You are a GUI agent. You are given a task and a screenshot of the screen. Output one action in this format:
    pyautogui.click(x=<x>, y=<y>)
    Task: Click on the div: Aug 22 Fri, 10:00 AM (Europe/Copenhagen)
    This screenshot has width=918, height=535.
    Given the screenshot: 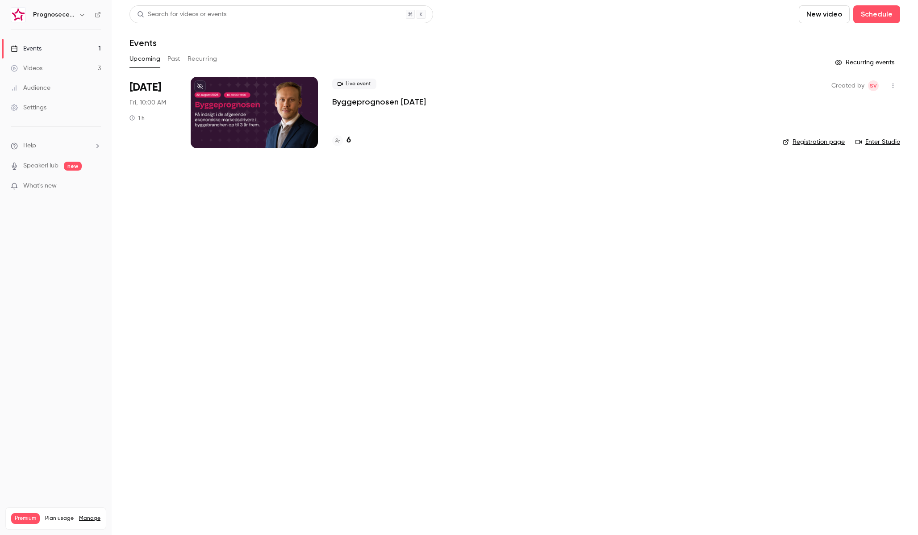 What is the action you would take?
    pyautogui.click(x=153, y=113)
    